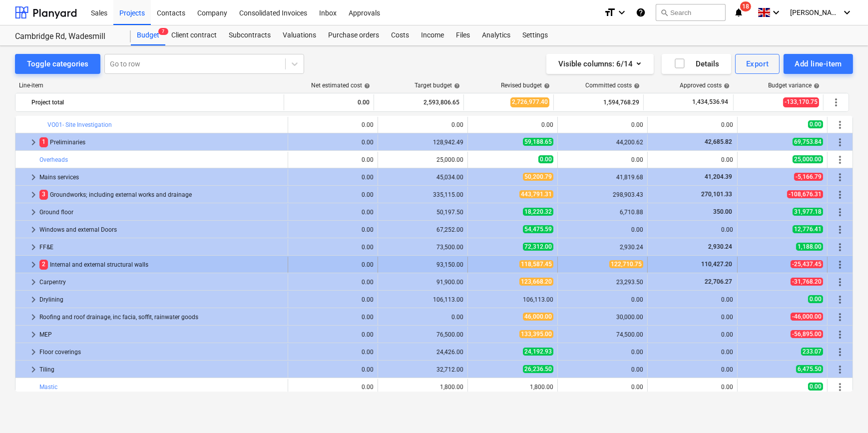 This screenshot has height=433, width=868. What do you see at coordinates (665, 12) in the screenshot?
I see `span: search` at bounding box center [665, 12].